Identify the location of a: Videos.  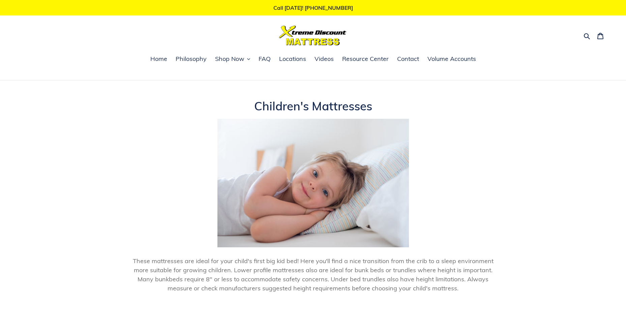
(324, 59).